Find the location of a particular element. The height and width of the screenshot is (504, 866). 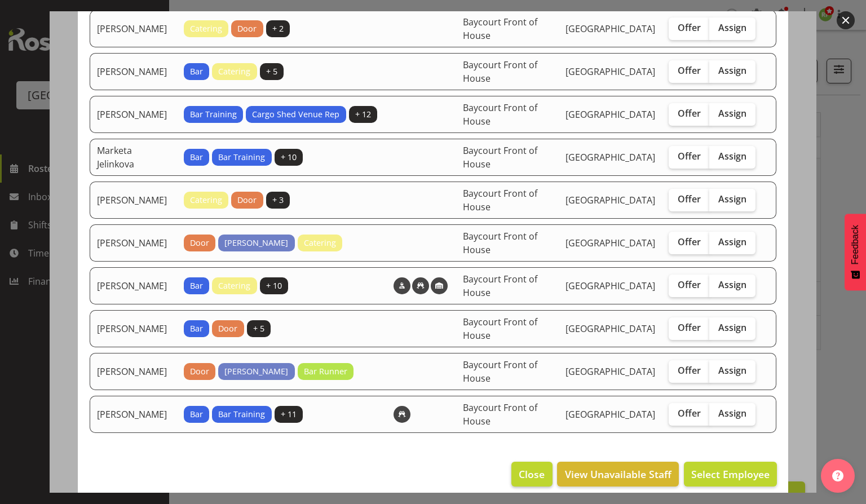

span: + 11 is located at coordinates (288, 415).